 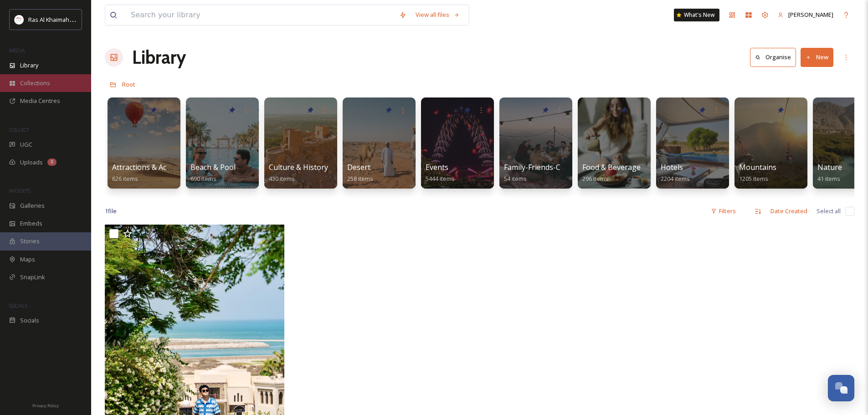 What do you see at coordinates (595, 178) in the screenshot?
I see `span: 296 items` at bounding box center [595, 178].